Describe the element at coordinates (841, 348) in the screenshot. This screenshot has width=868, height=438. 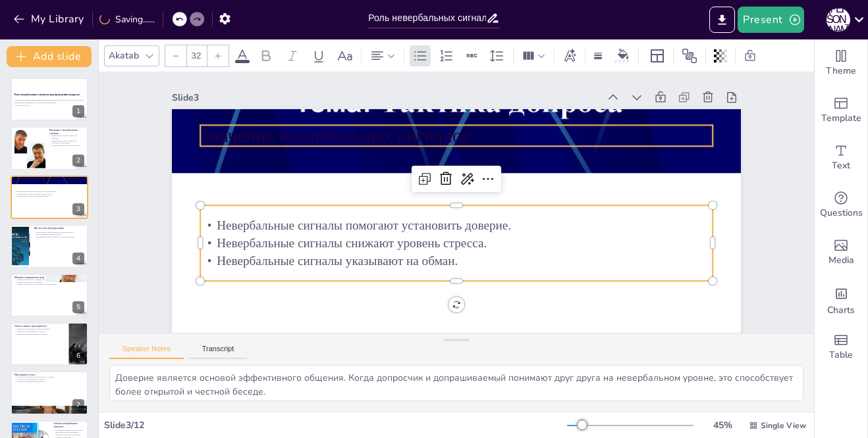
I see `div: Add a table` at that location.